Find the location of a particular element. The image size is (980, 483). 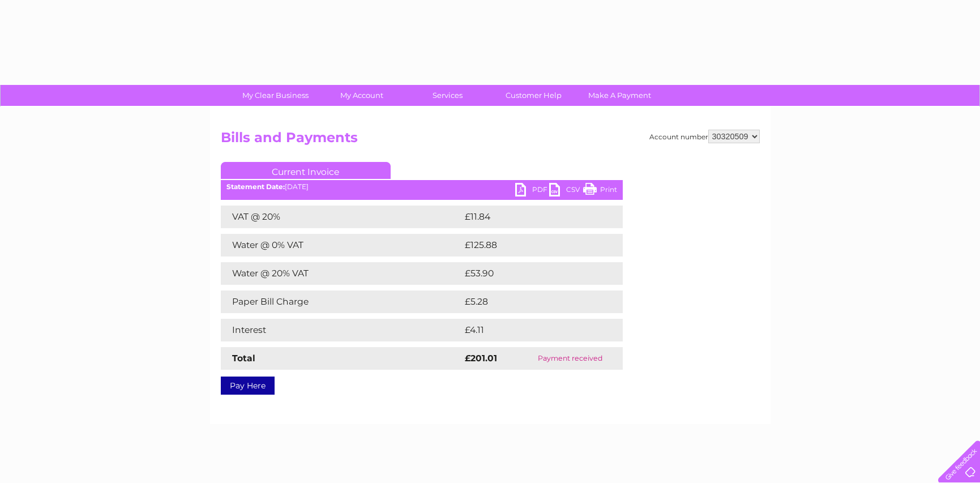

td: £4.11 is located at coordinates (527, 330).